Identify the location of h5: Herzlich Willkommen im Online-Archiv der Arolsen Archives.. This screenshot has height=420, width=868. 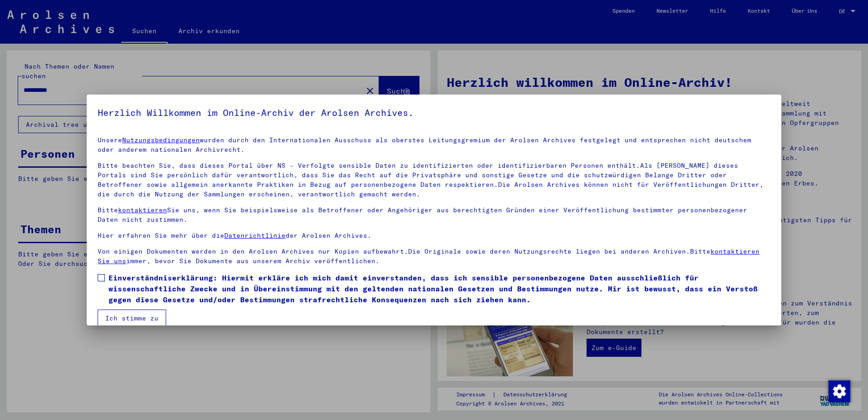
(434, 113).